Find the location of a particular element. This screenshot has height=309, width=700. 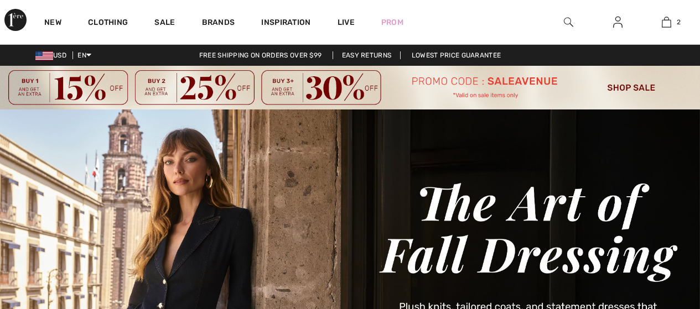

span: USD is located at coordinates (53, 55).